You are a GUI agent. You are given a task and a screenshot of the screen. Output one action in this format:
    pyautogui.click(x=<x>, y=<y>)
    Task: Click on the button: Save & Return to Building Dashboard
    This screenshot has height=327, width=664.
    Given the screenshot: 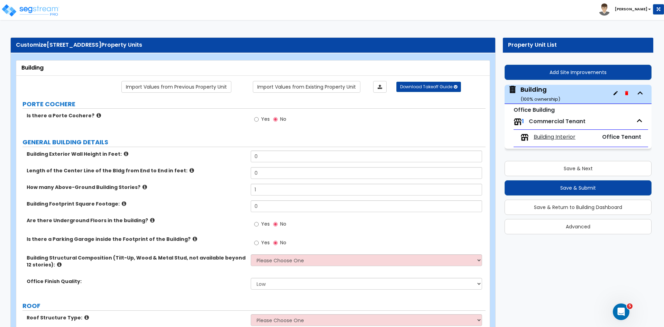 What is the action you would take?
    pyautogui.click(x=578, y=207)
    